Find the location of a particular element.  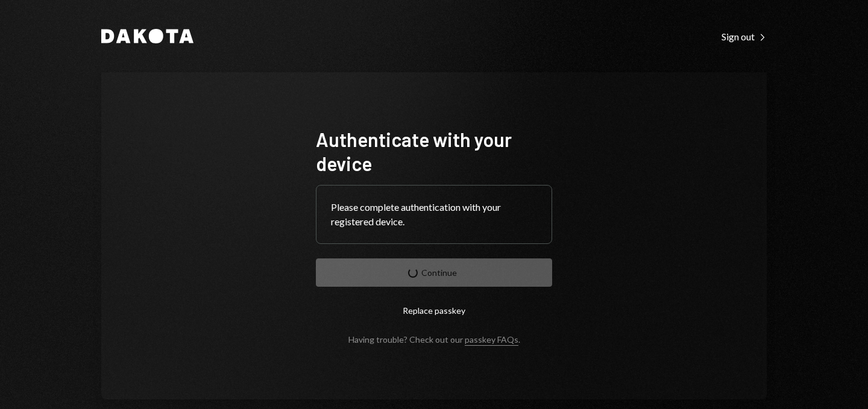

div: Please complete authentication with your registered device. is located at coordinates (434, 214).